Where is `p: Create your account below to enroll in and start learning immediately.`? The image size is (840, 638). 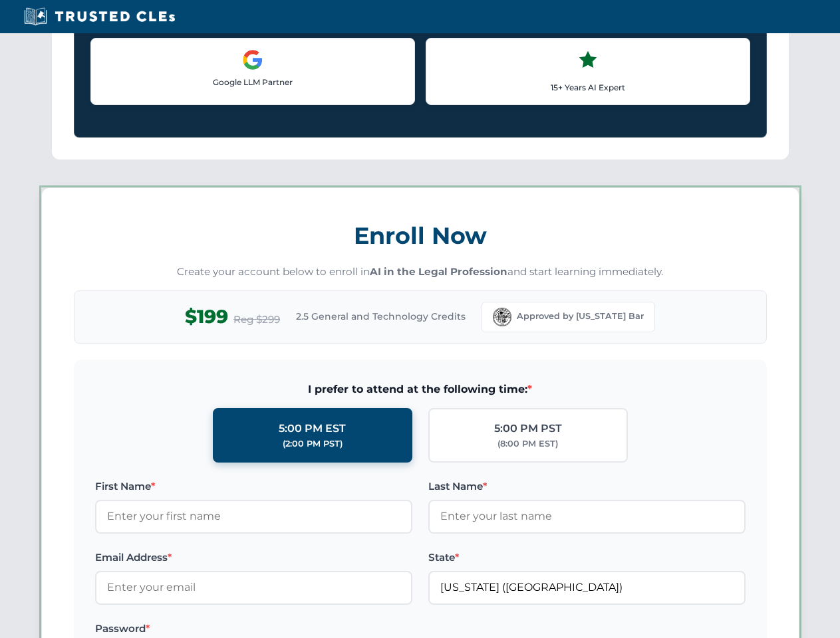 p: Create your account below to enroll in and start learning immediately. is located at coordinates (420, 272).